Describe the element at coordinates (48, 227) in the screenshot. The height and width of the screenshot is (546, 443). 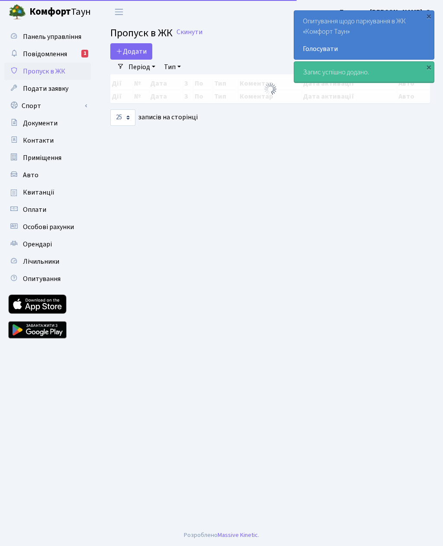
I see `span: Особові рахунки` at that location.